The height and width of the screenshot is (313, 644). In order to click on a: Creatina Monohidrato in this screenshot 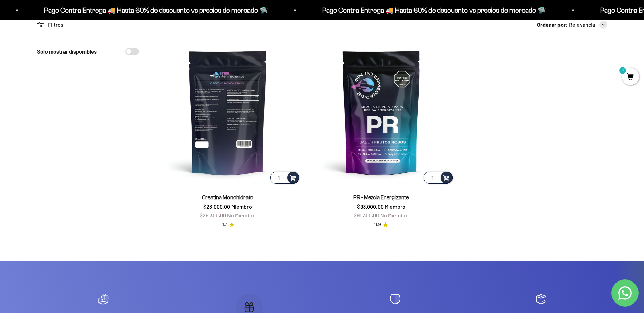, I will do `click(228, 197)`.